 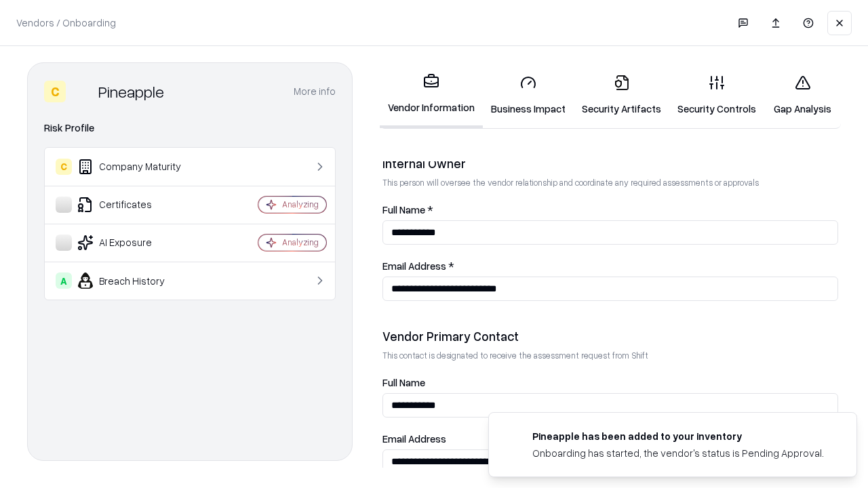 I want to click on p: This contact is designated to receive the assessment request from Shift, so click(x=610, y=355).